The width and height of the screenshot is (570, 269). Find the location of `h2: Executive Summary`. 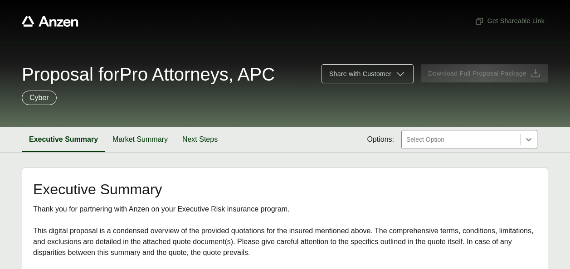

h2: Executive Summary is located at coordinates (285, 190).